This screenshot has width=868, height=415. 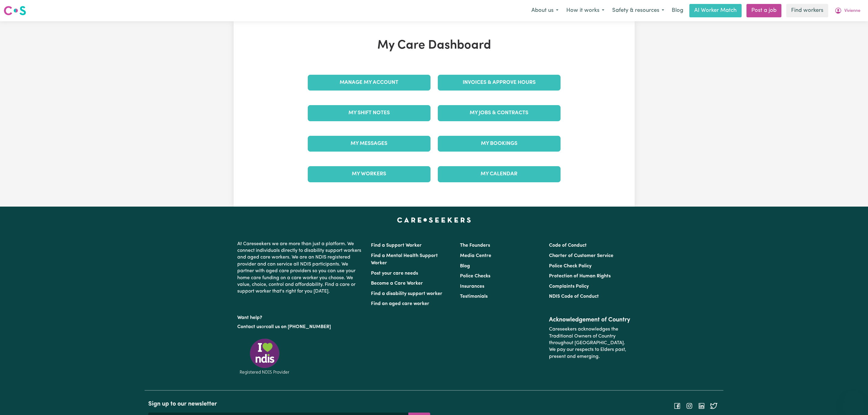 I want to click on a: My Jobs & Contracts, so click(x=499, y=113).